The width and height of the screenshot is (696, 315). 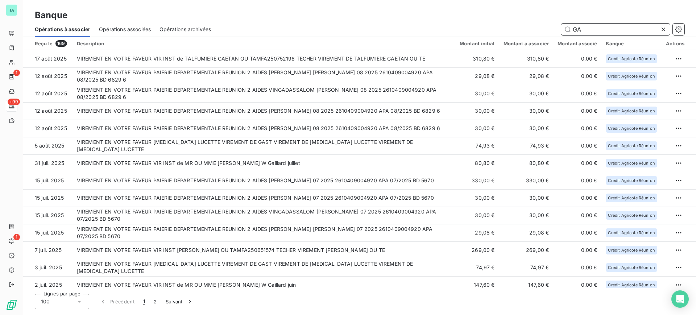 I want to click on button: Suivant, so click(x=180, y=302).